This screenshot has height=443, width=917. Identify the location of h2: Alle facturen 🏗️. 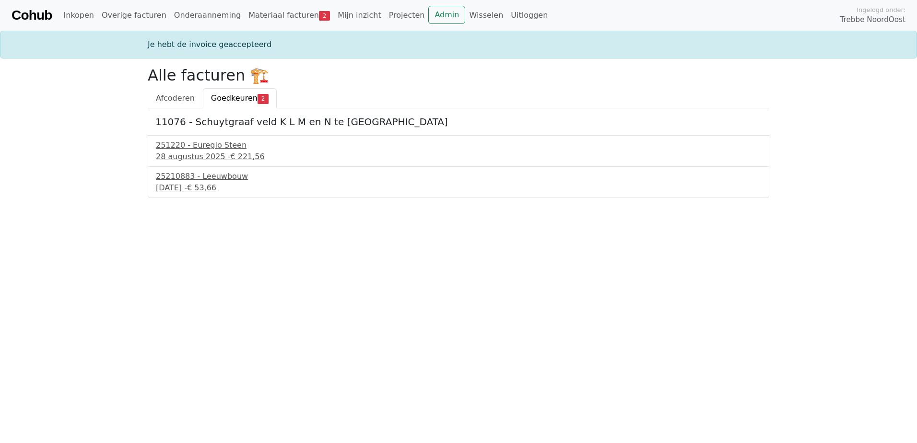
(458, 75).